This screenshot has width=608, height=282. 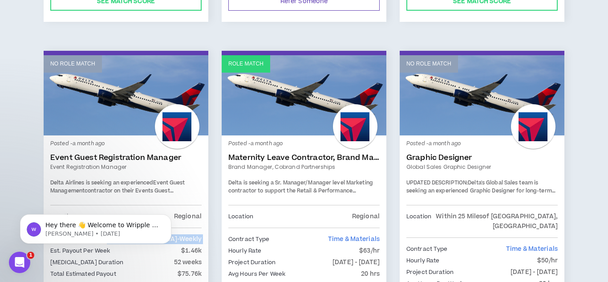 What do you see at coordinates (369, 250) in the screenshot?
I see `p: $63/hr` at bounding box center [369, 250].